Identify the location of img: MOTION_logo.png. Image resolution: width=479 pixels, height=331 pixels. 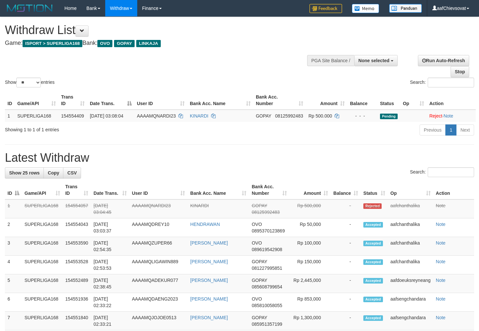
(30, 8).